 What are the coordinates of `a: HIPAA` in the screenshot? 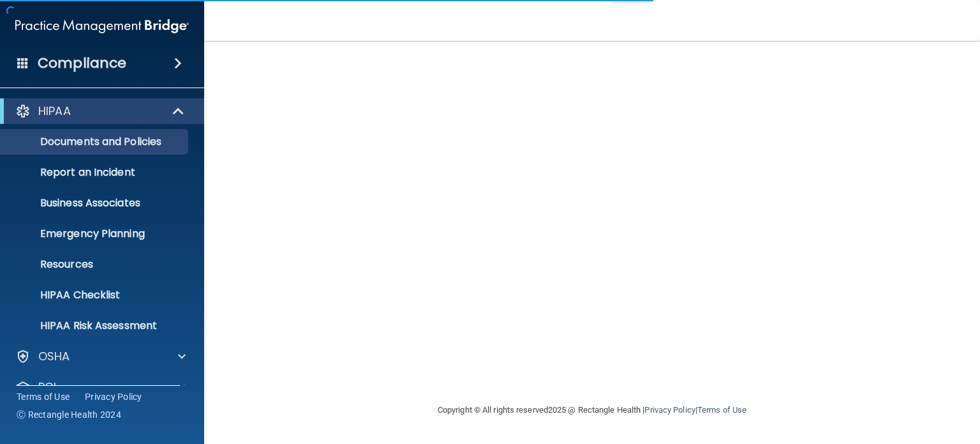 It's located at (101, 111).